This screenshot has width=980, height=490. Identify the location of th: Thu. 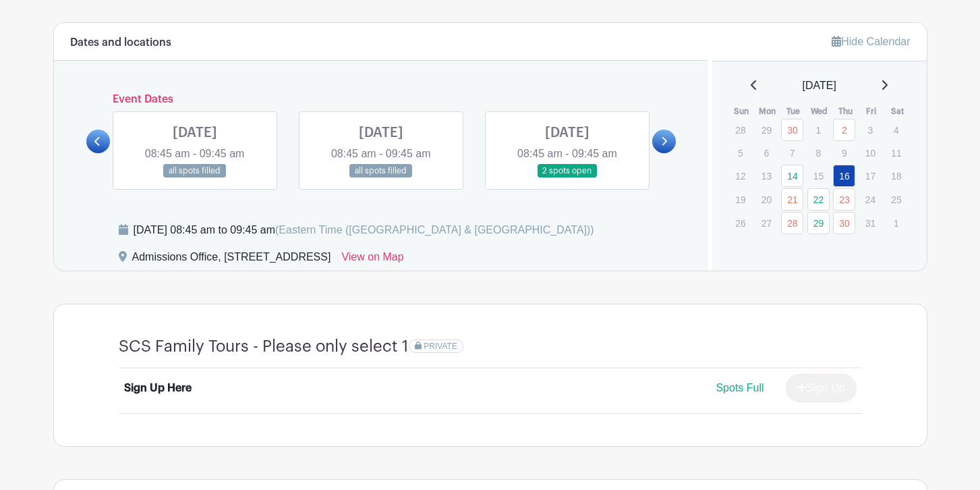
(846, 111).